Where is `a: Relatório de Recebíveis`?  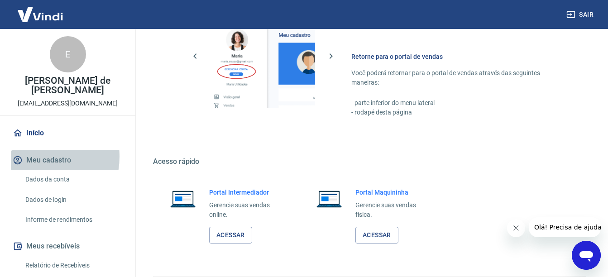 a: Relatório de Recebíveis is located at coordinates (73, 265).